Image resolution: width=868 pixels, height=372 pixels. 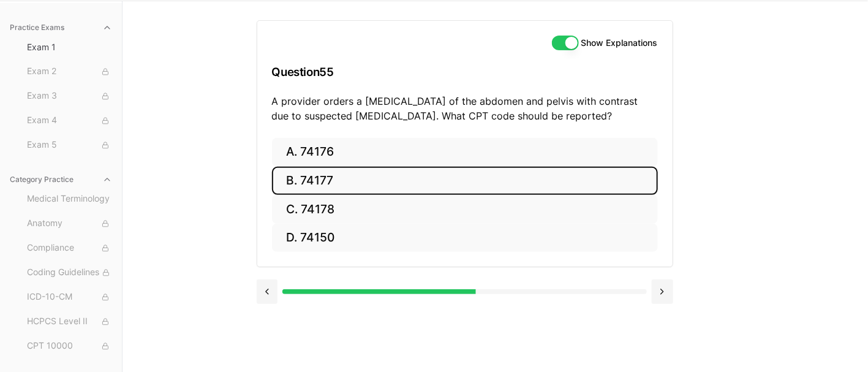 What do you see at coordinates (465, 209) in the screenshot?
I see `button: C. 74178` at bounding box center [465, 209].